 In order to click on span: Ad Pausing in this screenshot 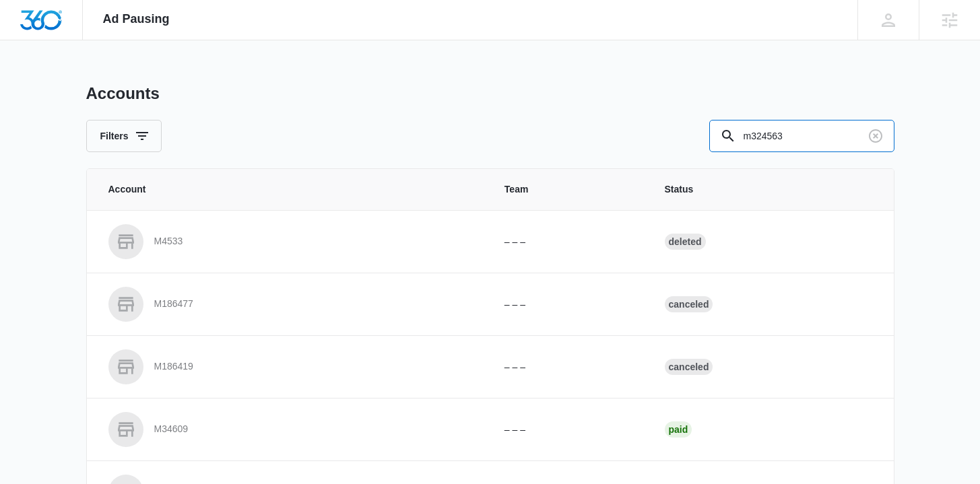, I will do `click(136, 19)`.